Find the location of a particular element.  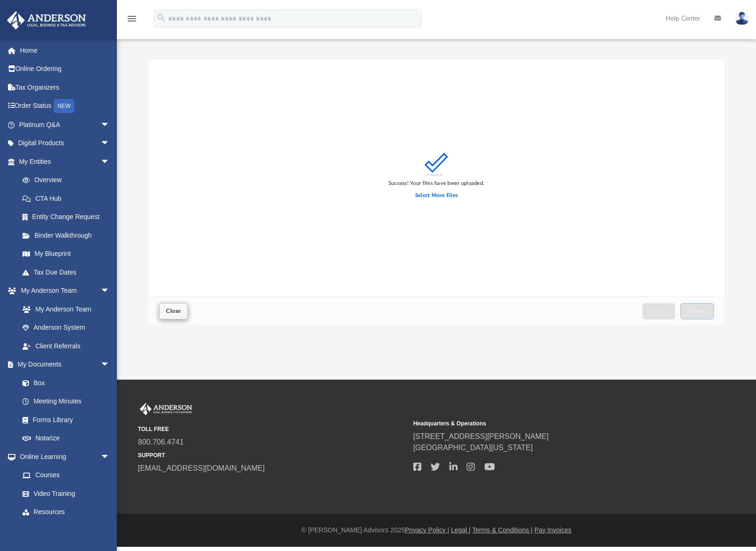

a: Digital Productsarrow_drop_down is located at coordinates (65, 143).